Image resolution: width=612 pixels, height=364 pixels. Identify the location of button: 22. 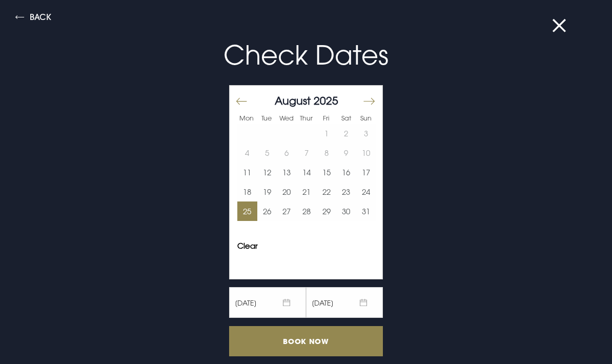
(326, 191).